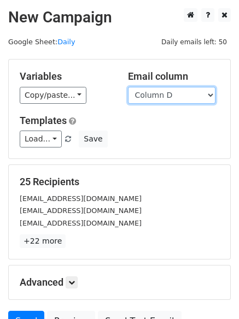  What do you see at coordinates (212, 293) in the screenshot?
I see `div: Chat Widget` at bounding box center [212, 293].